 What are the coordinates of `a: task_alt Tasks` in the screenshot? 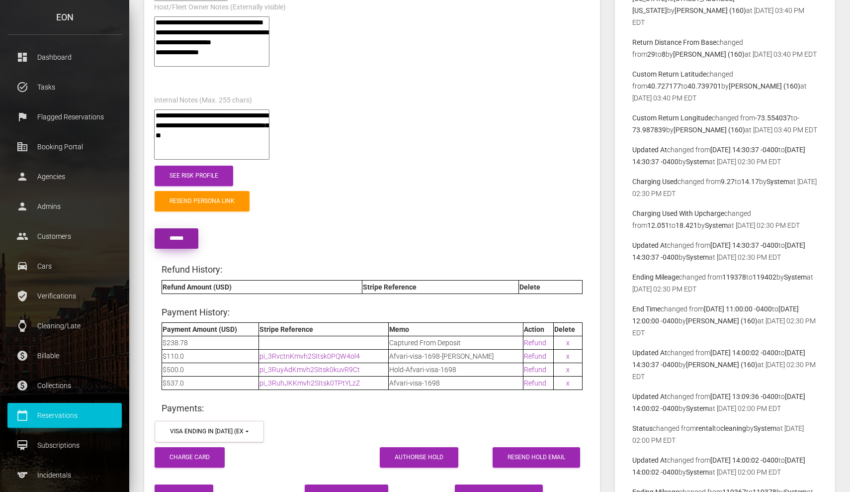 It's located at (65, 87).